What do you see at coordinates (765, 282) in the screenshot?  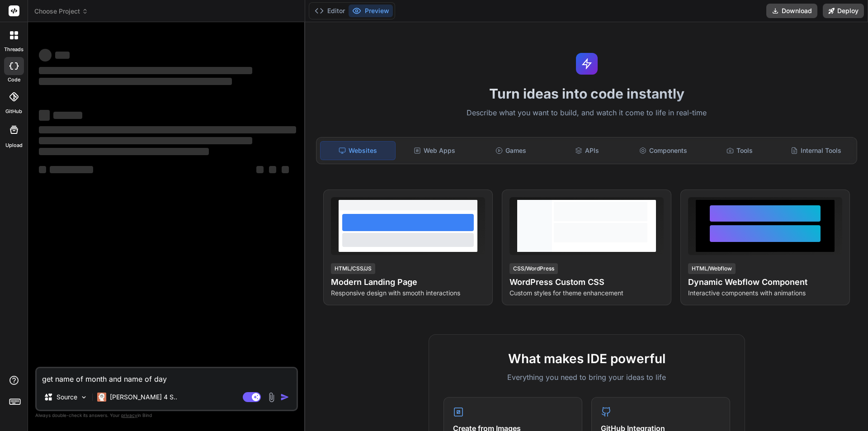 I see `h4: Dynamic Webflow Component` at bounding box center [765, 282].